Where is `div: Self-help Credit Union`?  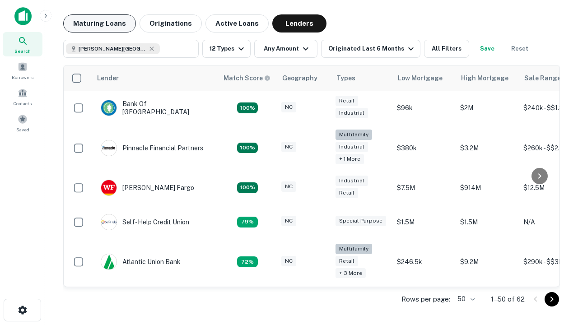
div: Self-help Credit Union is located at coordinates (145, 222).